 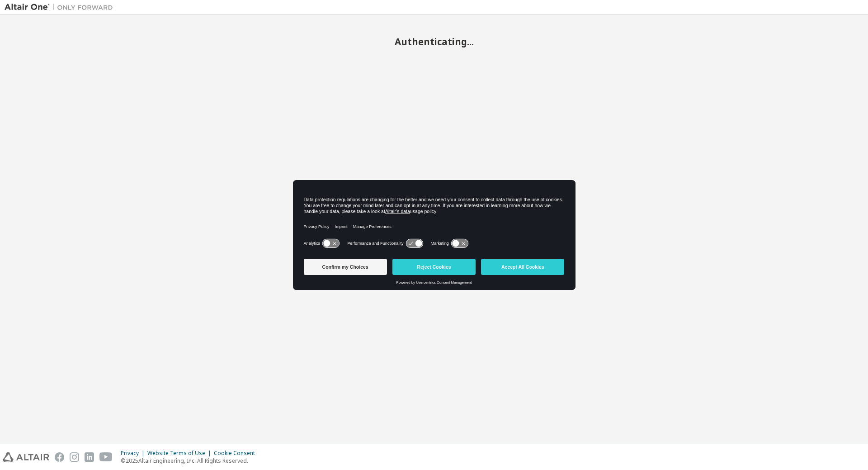 I want to click on img: youtube.svg, so click(x=106, y=457).